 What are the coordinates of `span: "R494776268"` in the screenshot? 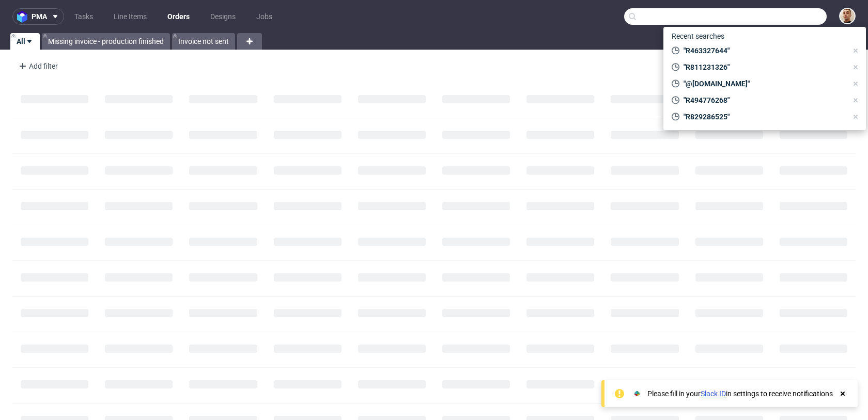 It's located at (763, 100).